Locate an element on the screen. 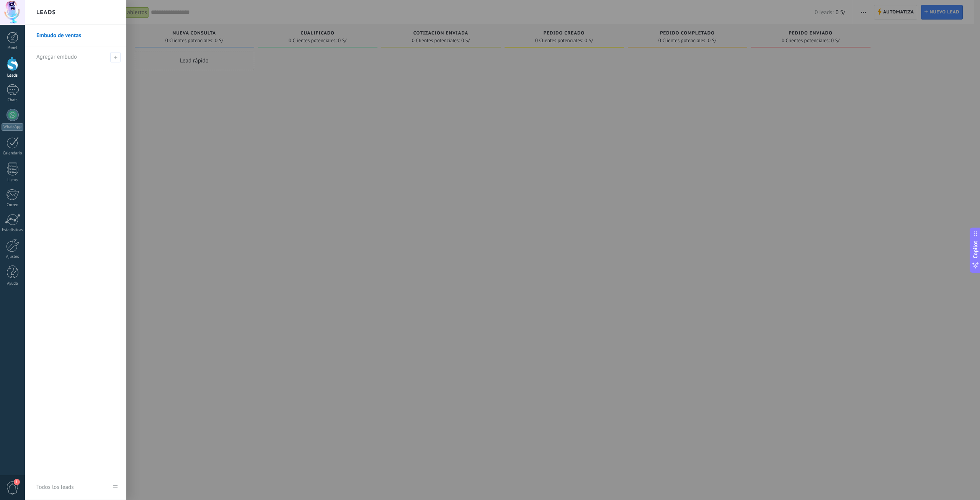  div: Panel is located at coordinates (12, 48).